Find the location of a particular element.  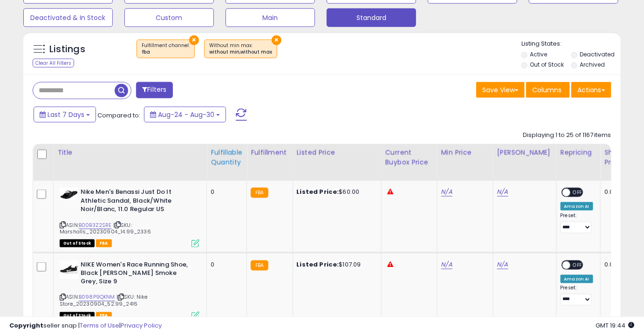

button: Deactivated & In Stock is located at coordinates (68, 18).